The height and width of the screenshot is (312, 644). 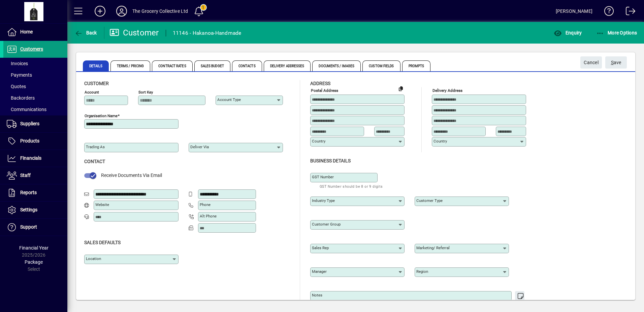 I want to click on span: Customers, so click(x=32, y=49).